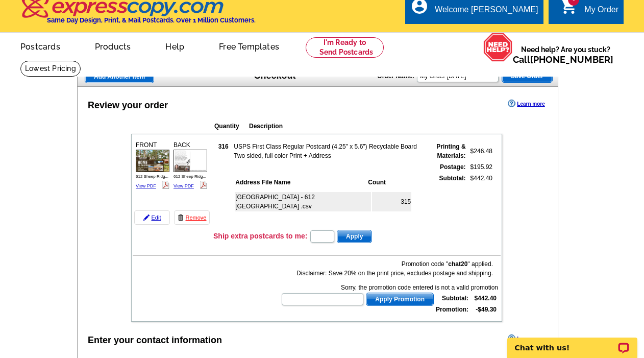 The width and height of the screenshot is (644, 358). I want to click on strong: Promotion:, so click(452, 309).